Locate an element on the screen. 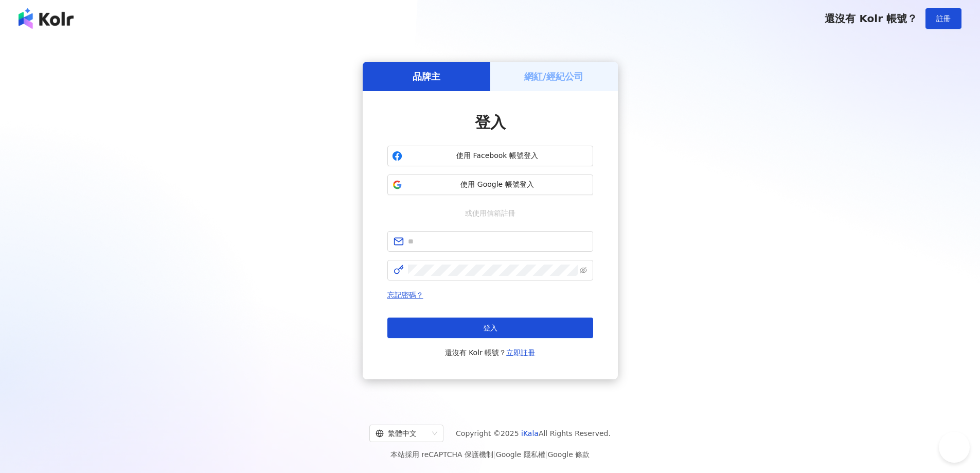 This screenshot has height=473, width=980. img: logo is located at coordinates (46, 19).